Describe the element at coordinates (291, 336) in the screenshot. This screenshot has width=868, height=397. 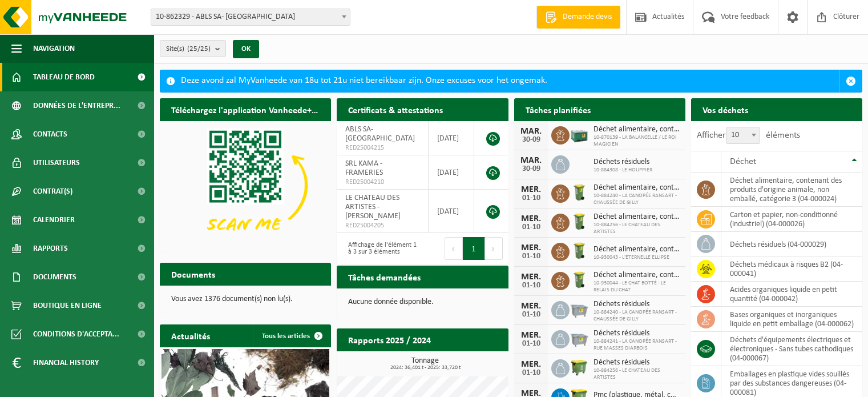
I see `a: Tous les articles` at that location.